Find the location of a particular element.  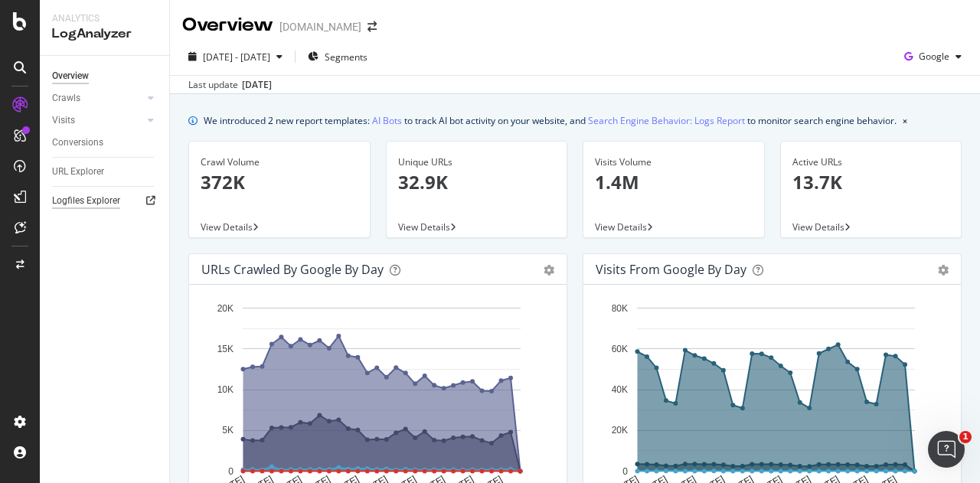

text: 15K is located at coordinates (225, 349).